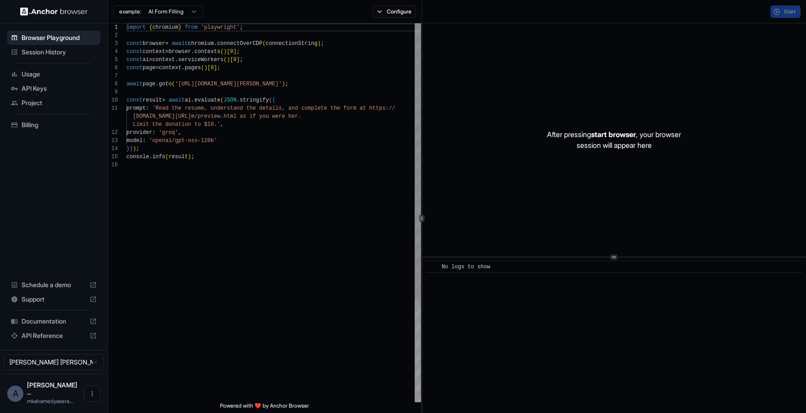 This screenshot has width=806, height=413. Describe the element at coordinates (149, 68) in the screenshot. I see `span: page` at that location.